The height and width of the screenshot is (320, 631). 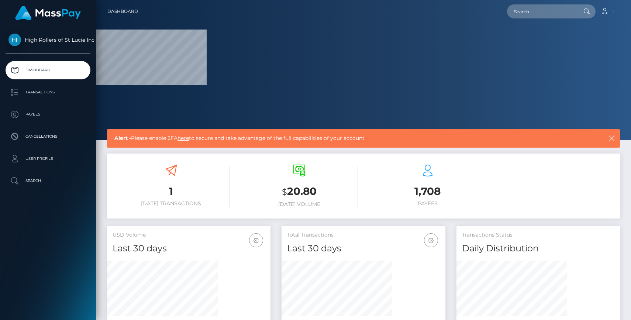 What do you see at coordinates (48, 114) in the screenshot?
I see `a: Payees` at bounding box center [48, 114].